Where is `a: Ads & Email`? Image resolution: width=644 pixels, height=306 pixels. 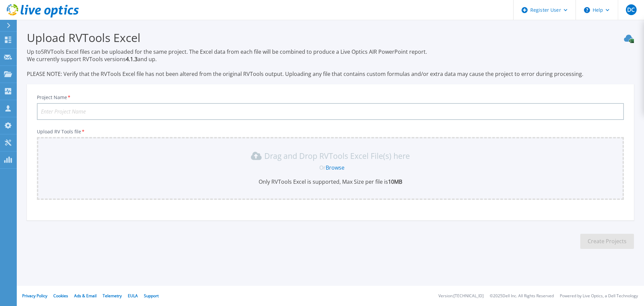 a: Ads & Email is located at coordinates (85, 296).